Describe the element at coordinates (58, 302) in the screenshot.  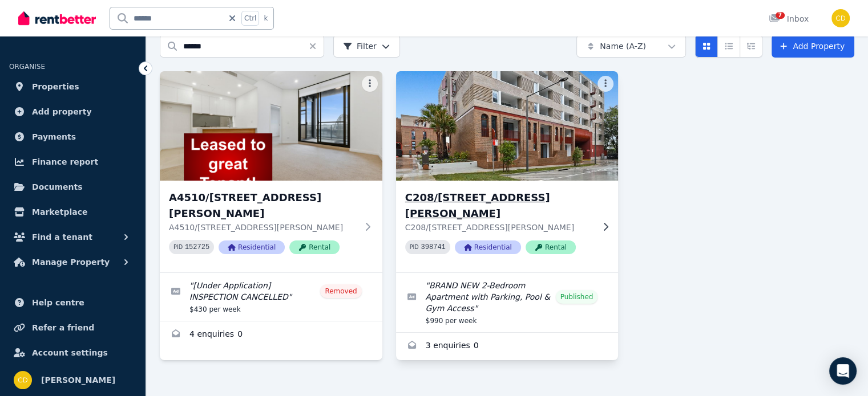
I see `span: Help centre` at that location.